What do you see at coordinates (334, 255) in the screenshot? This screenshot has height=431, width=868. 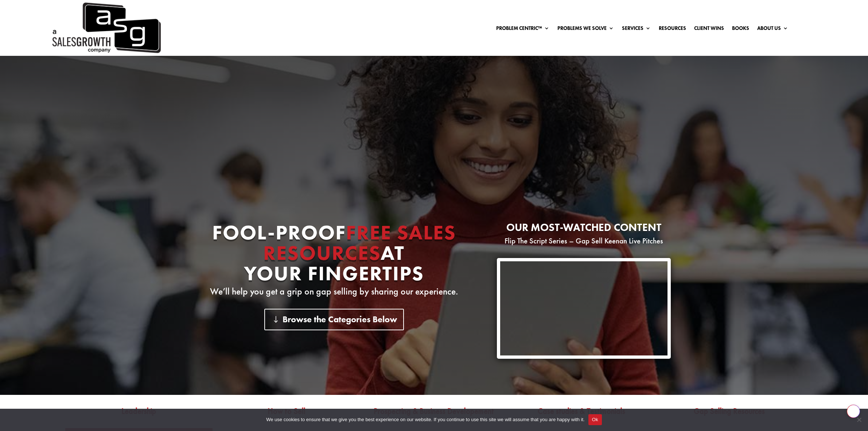 I see `h1: Fool-proof At Your Fingertips` at bounding box center [334, 255].